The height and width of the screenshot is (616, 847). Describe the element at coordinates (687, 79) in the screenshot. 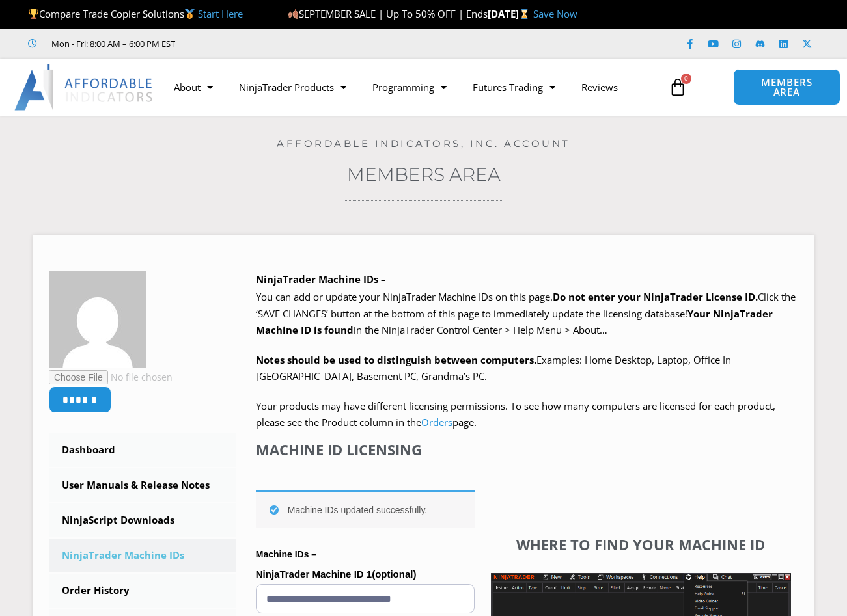

I see `span: 0` at that location.